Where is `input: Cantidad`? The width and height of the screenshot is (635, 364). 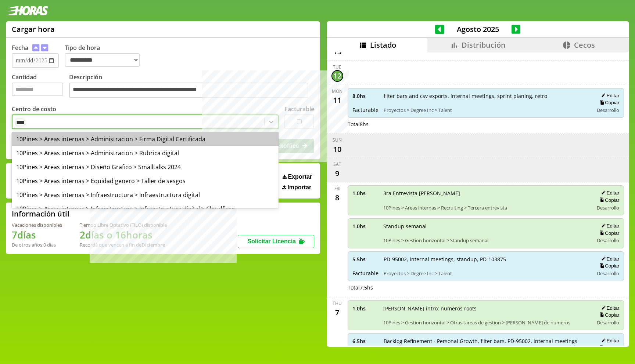 input: Cantidad is located at coordinates (38, 89).